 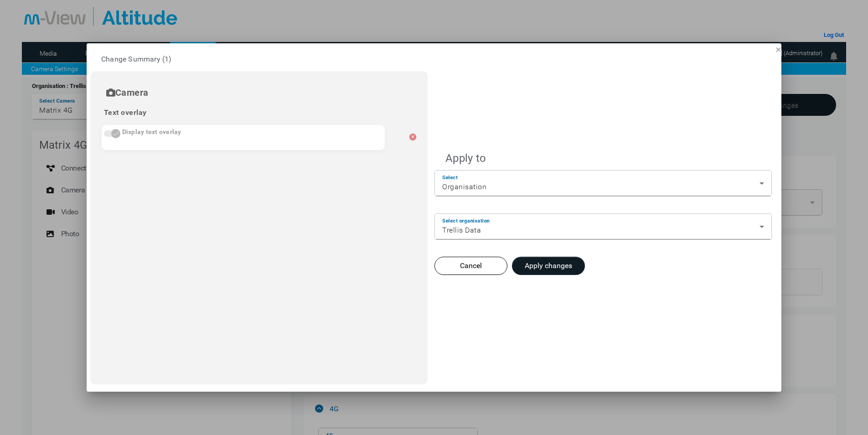 I want to click on li: Text overlay, so click(x=259, y=113).